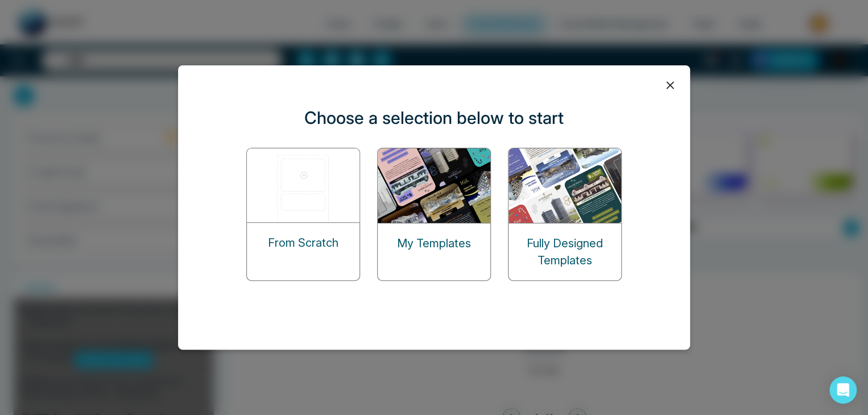 This screenshot has width=868, height=415. Describe the element at coordinates (434, 117) in the screenshot. I see `p: Choose a selection below to start` at that location.